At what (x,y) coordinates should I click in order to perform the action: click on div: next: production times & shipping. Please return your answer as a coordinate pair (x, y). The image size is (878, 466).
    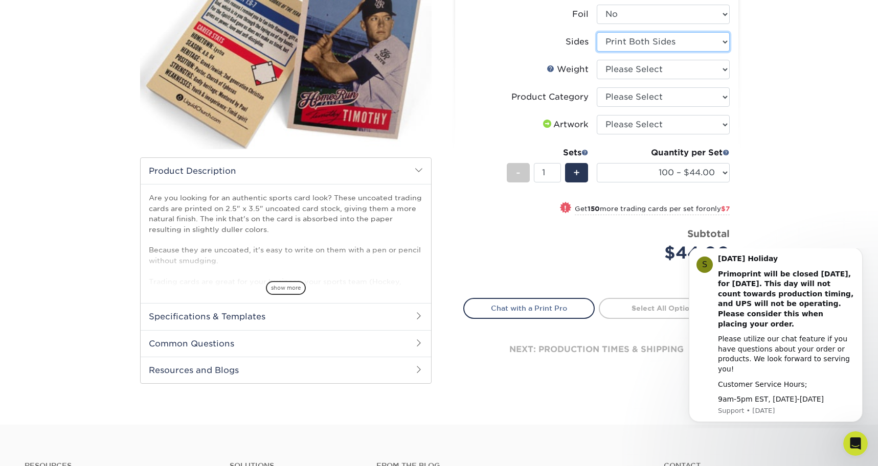
    Looking at the image, I should click on (597, 350).